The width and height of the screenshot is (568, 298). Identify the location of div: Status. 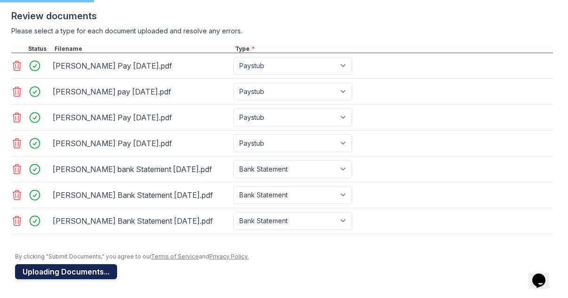
(39, 49).